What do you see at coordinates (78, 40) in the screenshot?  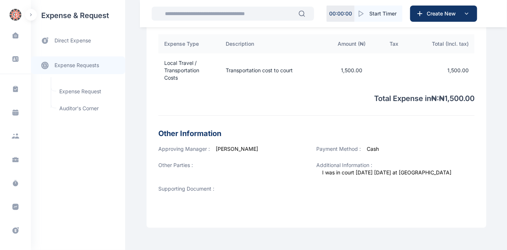 I see `a: direct expense` at bounding box center [78, 40].